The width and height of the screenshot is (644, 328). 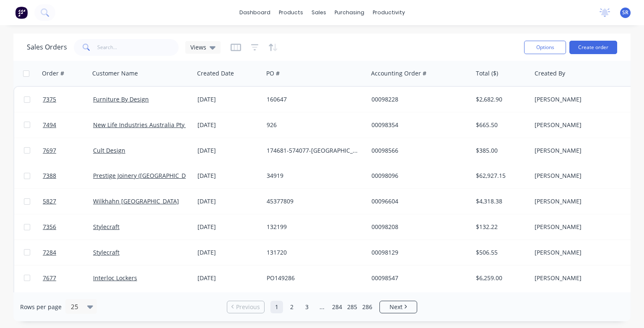 I want to click on a: Interloc Lockers, so click(x=115, y=278).